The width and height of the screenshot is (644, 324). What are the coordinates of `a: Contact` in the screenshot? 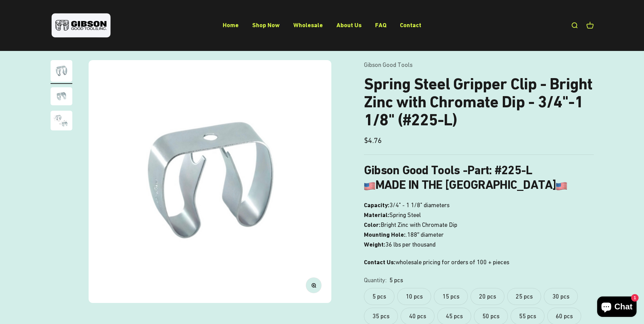 It's located at (411, 25).